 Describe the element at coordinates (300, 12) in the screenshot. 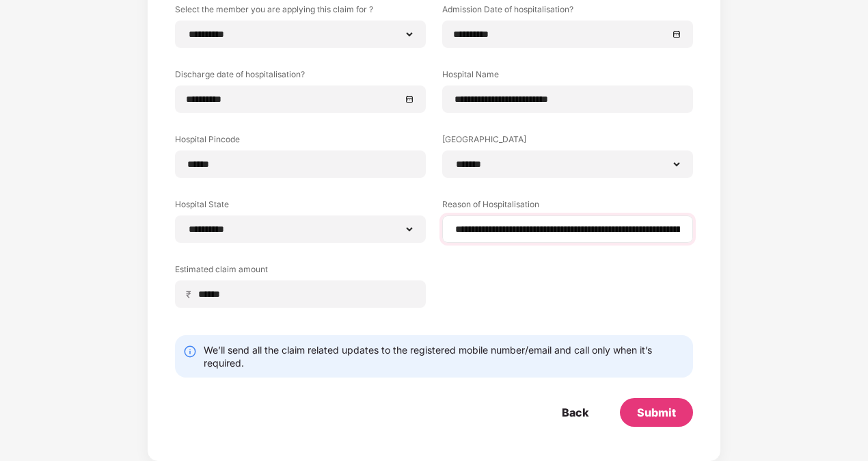

I see `label: Select the member you are applying this claim for ?` at that location.